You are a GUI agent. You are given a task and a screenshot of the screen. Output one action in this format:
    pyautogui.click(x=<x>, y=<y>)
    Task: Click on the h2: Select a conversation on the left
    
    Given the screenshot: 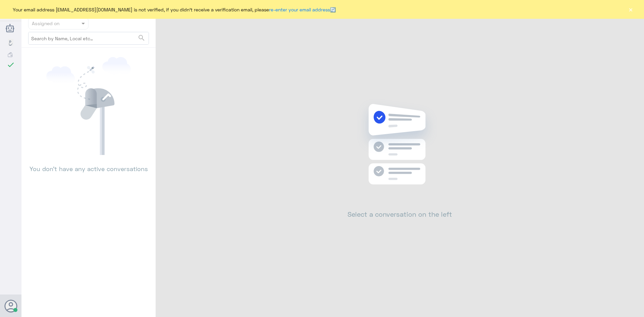 What is the action you would take?
    pyautogui.click(x=400, y=214)
    